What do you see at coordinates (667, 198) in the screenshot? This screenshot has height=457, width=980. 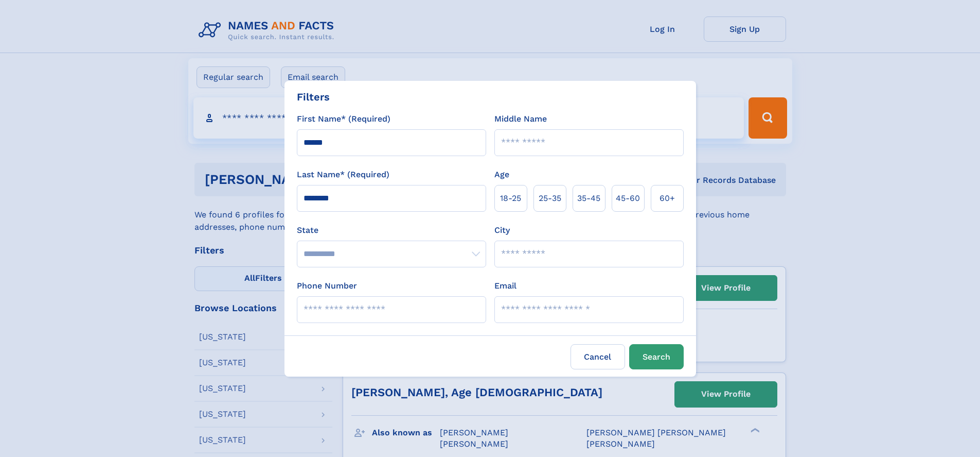 I see `span: 60+` at bounding box center [667, 198].